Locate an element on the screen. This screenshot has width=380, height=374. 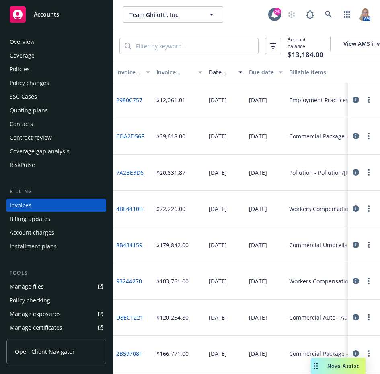
div: Date issued is located at coordinates (221, 72).